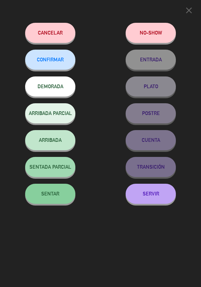 Image resolution: width=201 pixels, height=287 pixels. Describe the element at coordinates (189, 10) in the screenshot. I see `i: close` at that location.